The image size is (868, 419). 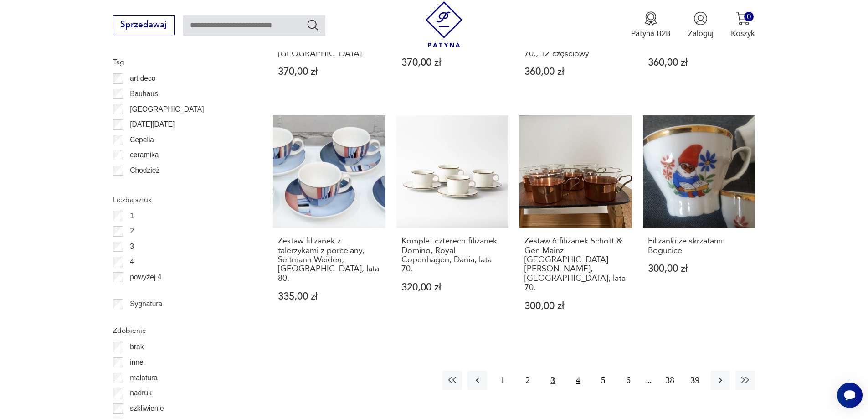 What do you see at coordinates (651, 25) in the screenshot?
I see `button: Patyna B2B` at bounding box center [651, 25].